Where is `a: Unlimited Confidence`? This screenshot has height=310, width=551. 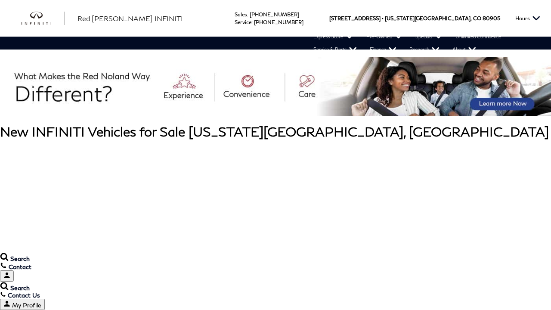 a: Unlimited Confidence is located at coordinates (478, 37).